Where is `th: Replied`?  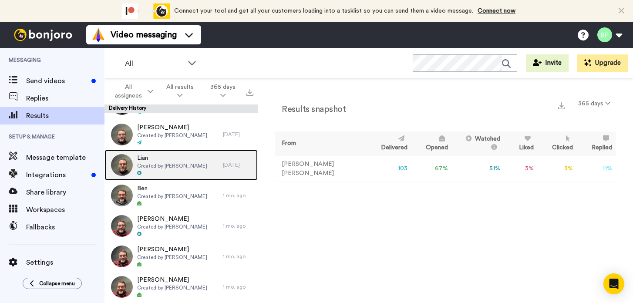 th: Replied is located at coordinates (596, 144).